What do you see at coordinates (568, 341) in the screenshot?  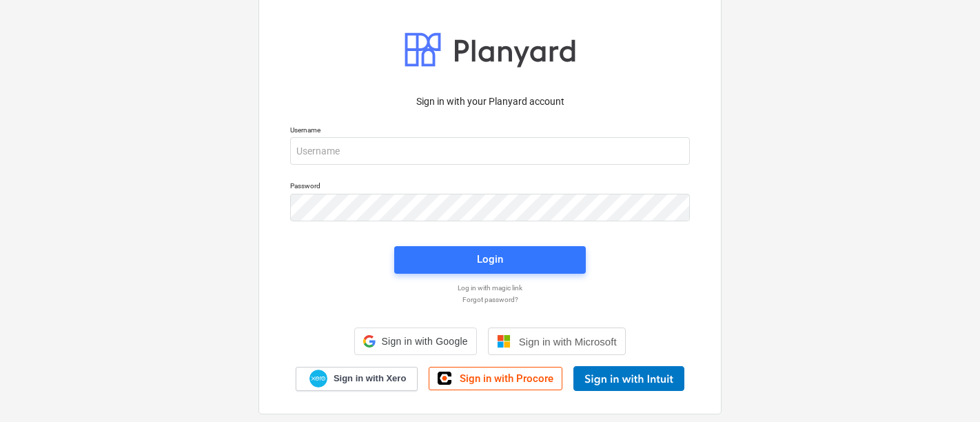 I see `span: Sign in with Microsoft` at bounding box center [568, 341].